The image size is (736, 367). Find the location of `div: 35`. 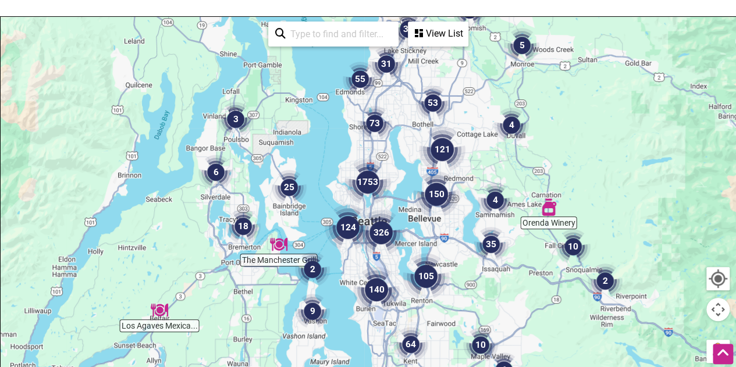

div: 35 is located at coordinates (491, 244).